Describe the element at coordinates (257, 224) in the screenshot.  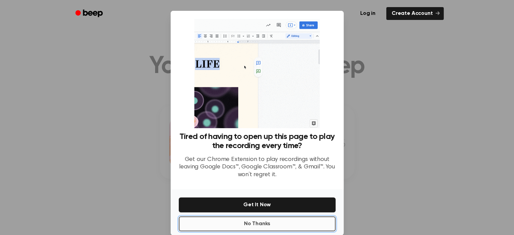
I see `button: No Thanks` at that location.